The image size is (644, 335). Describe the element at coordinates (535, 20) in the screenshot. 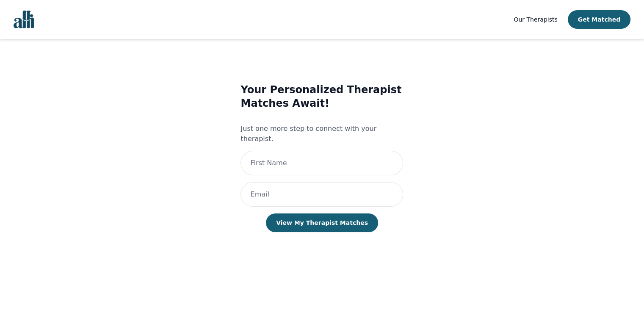

I see `span: Our Therapists` at that location.